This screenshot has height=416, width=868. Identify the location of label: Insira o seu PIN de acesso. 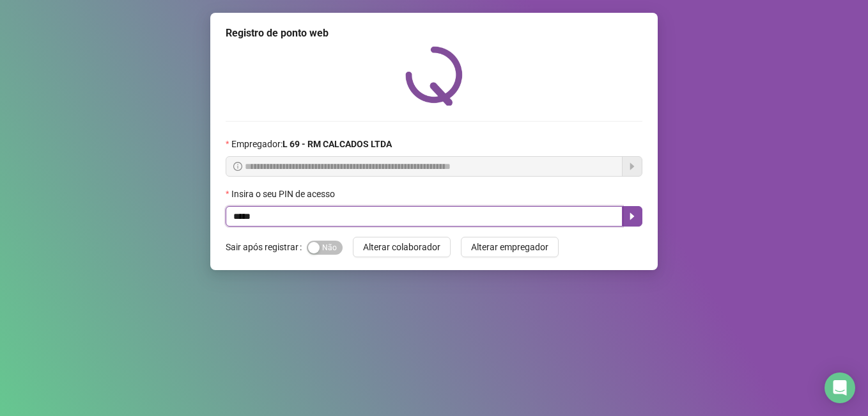
(284, 194).